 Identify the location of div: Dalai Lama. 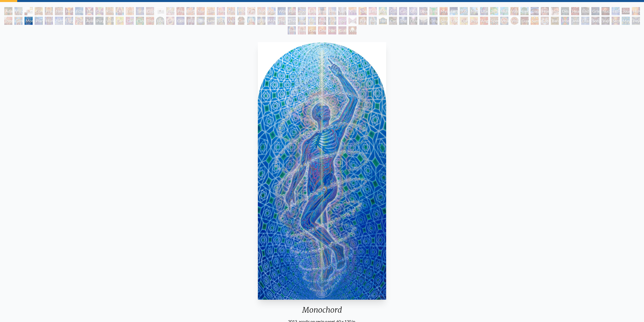
(251, 21).